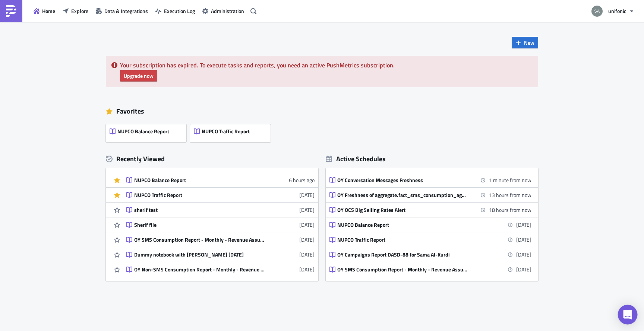 This screenshot has width=644, height=331. Describe the element at coordinates (525, 42) in the screenshot. I see `button: New` at that location.